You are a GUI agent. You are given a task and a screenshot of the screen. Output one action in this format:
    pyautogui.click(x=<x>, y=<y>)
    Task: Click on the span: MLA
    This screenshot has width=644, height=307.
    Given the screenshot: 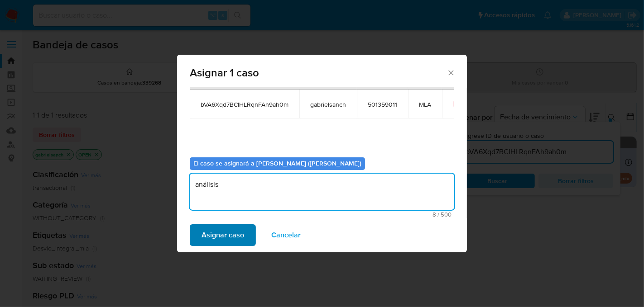 What is the action you would take?
    pyautogui.click(x=425, y=104)
    